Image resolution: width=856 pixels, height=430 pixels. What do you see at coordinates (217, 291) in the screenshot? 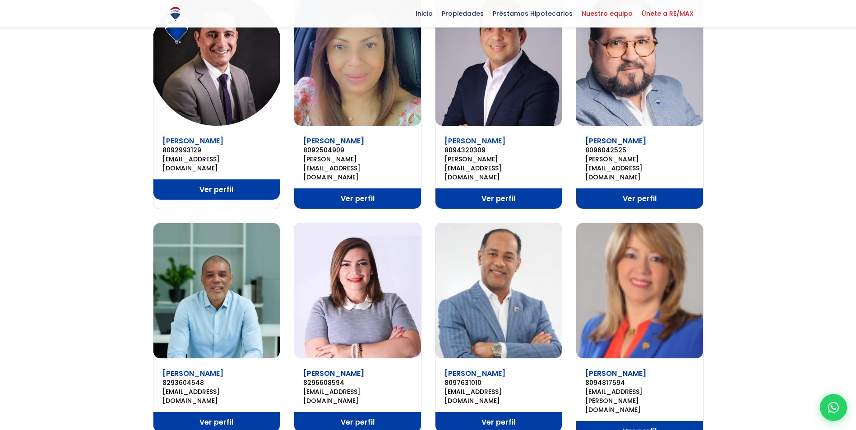
I see `img: Alexis Torres` at bounding box center [217, 291].